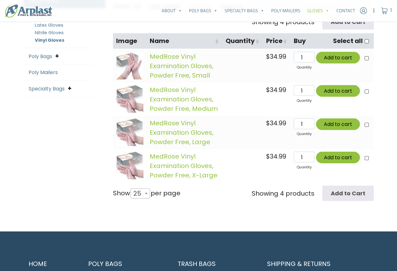  Describe the element at coordinates (29, 11) in the screenshot. I see `img: logo` at that location.